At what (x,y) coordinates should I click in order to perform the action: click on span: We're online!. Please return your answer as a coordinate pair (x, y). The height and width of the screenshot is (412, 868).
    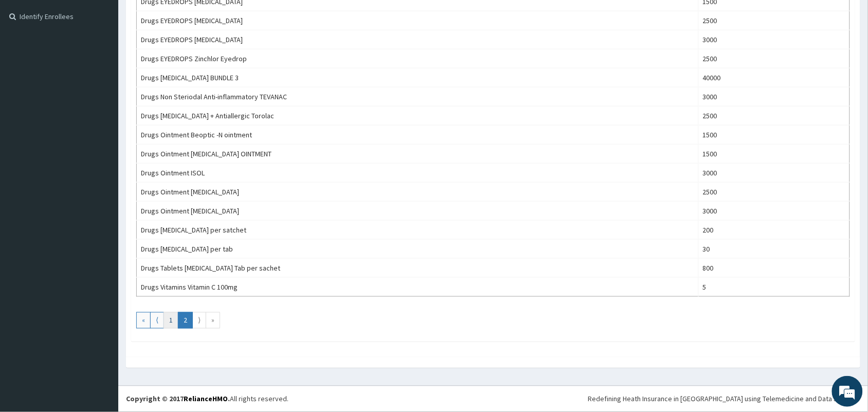
    Looking at the image, I should click on (101, 182).